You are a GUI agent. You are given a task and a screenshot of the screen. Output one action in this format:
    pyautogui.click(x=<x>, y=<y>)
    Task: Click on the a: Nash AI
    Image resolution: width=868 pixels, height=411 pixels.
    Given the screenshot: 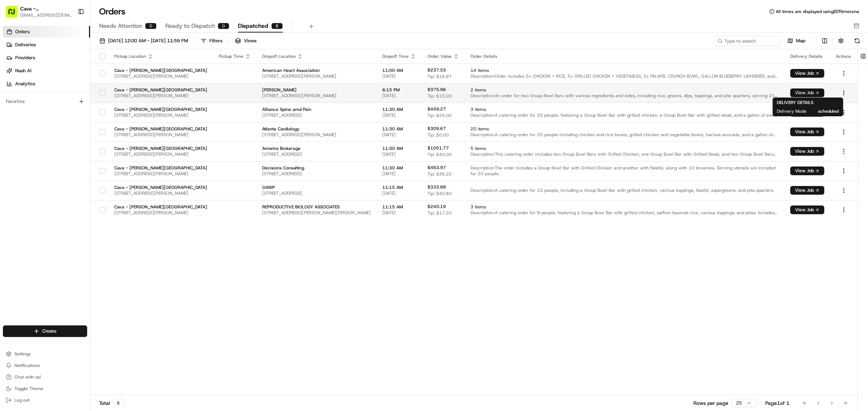 What is the action you would take?
    pyautogui.click(x=46, y=71)
    